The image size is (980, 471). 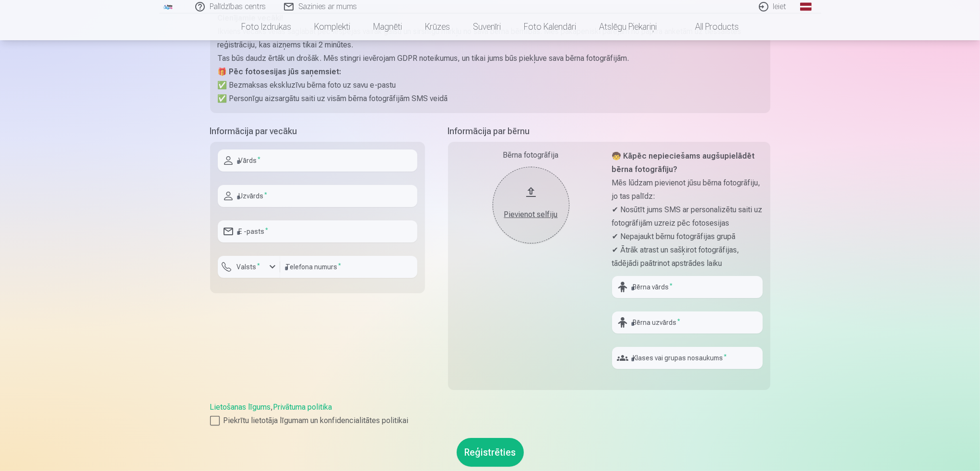 What do you see at coordinates (531, 215) in the screenshot?
I see `div: Pievienot selfiju` at bounding box center [531, 215].